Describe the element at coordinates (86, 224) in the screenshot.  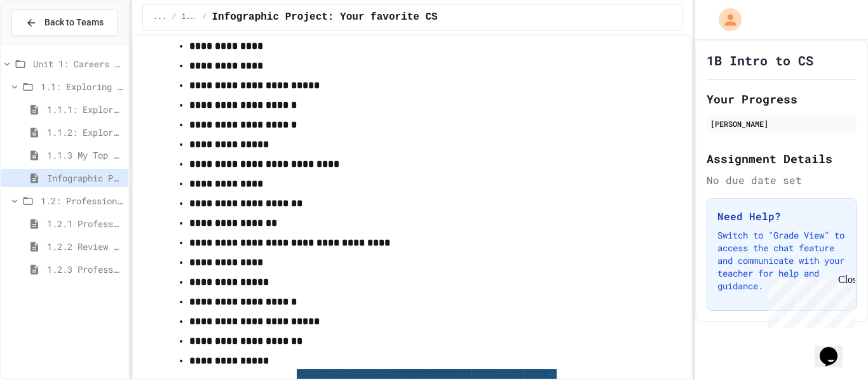
I see `span: 1.2.1 Professional Communication` at that location.